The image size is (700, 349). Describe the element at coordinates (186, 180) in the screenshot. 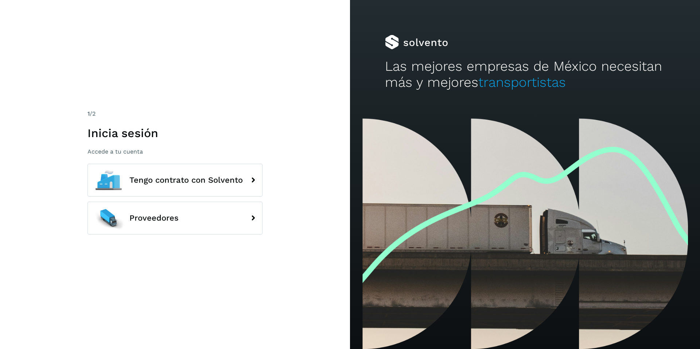

I see `span: Tengo contrato con Solvento` at that location.